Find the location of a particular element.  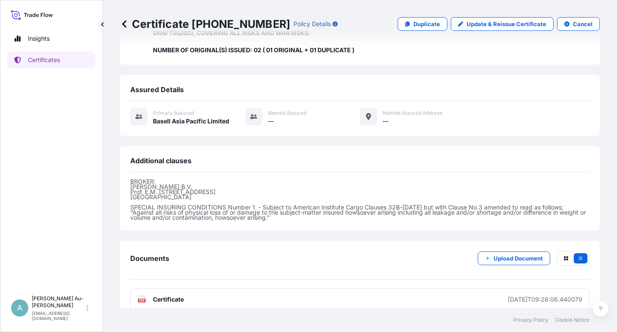

a: Certificates is located at coordinates (51, 60).